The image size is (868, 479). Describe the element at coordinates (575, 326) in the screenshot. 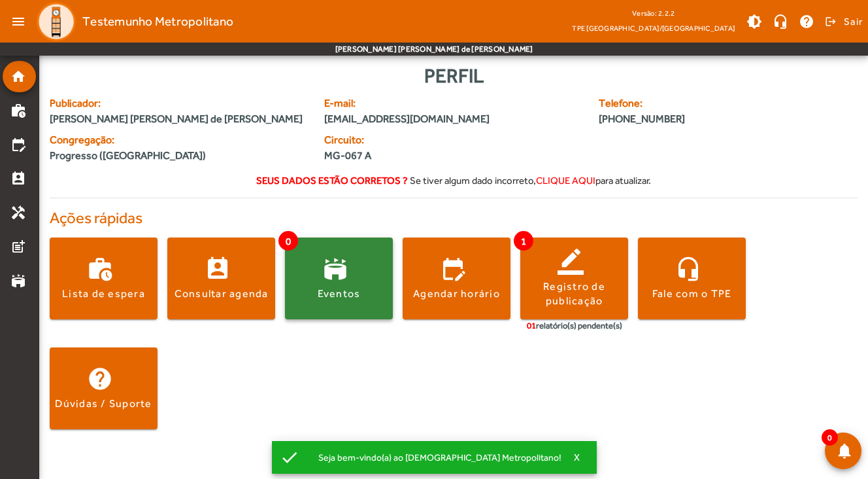

I see `div: relatório(s) pendente(s)` at that location.